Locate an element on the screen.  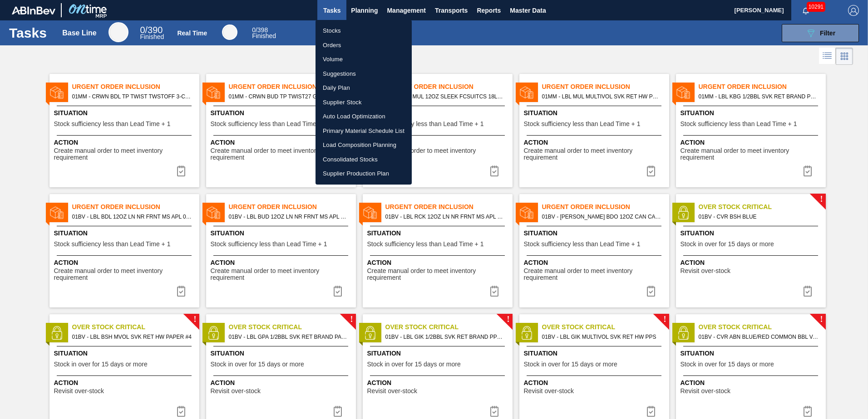
li: Auto Load Optimization is located at coordinates (364, 116).